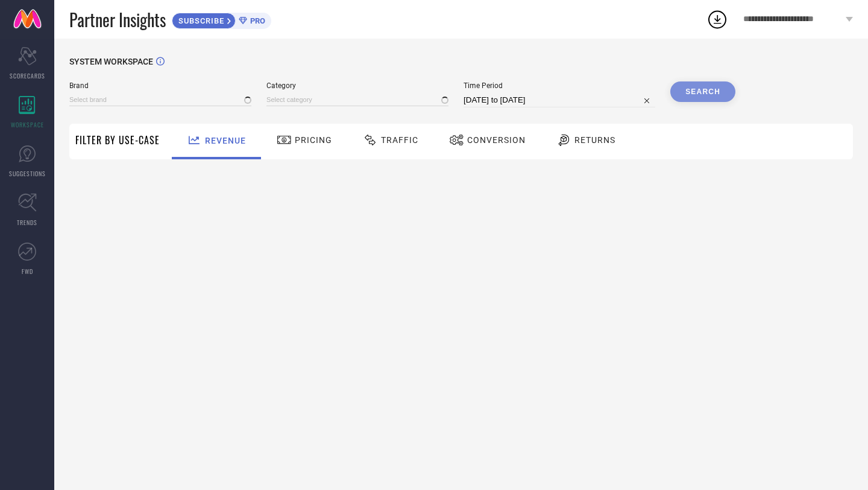 This screenshot has height=490, width=868. I want to click on span: Time Period, so click(559, 86).